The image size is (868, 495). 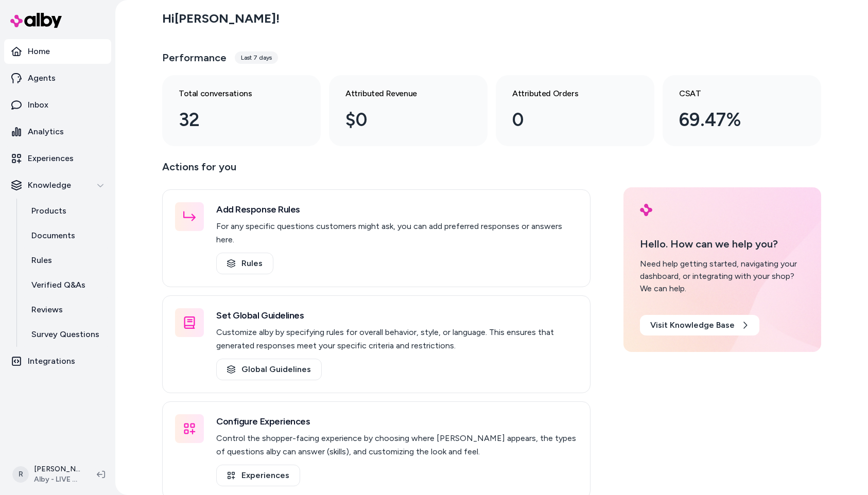 What do you see at coordinates (269, 369) in the screenshot?
I see `a: Global Guidelines` at bounding box center [269, 369].